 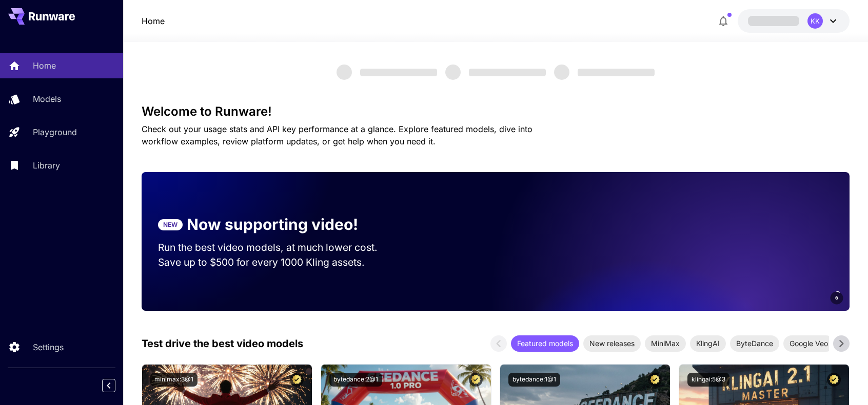 I want to click on span: 6, so click(x=837, y=298).